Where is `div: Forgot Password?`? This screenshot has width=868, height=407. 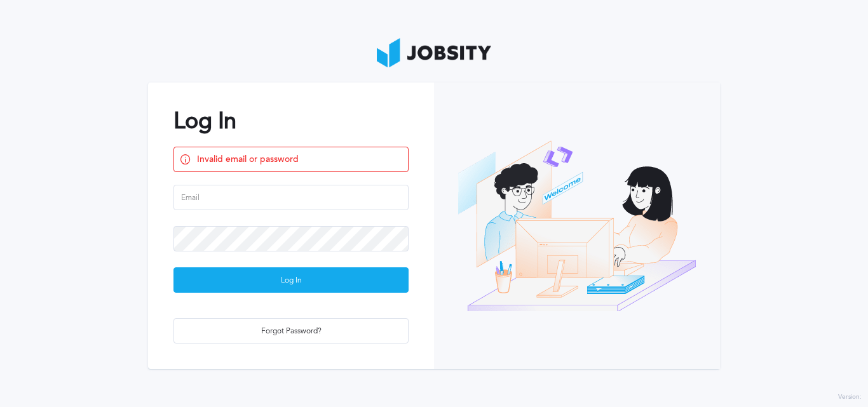
div: Forgot Password? is located at coordinates (291, 332).